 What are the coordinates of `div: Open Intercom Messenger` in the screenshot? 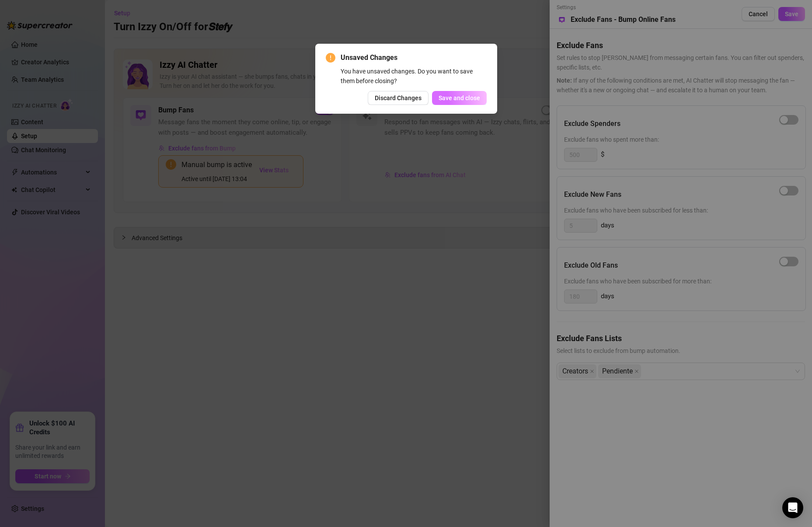 It's located at (793, 508).